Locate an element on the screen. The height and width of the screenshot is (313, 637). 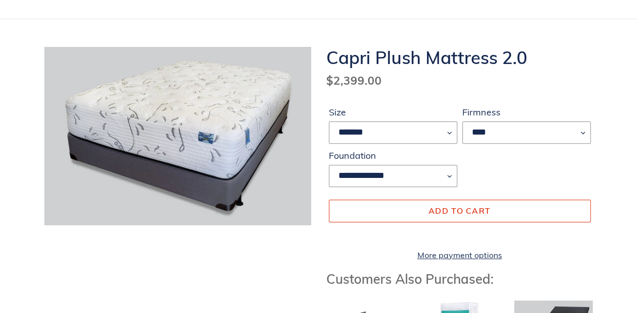
span: Add to cart is located at coordinates (460, 211).